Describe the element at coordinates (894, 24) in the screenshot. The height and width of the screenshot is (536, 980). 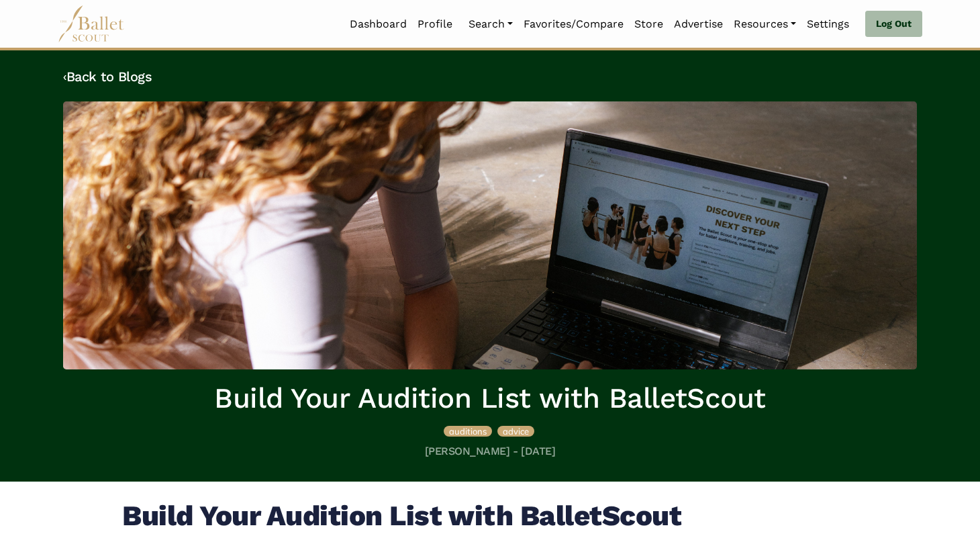
I see `a: Log Out` at that location.